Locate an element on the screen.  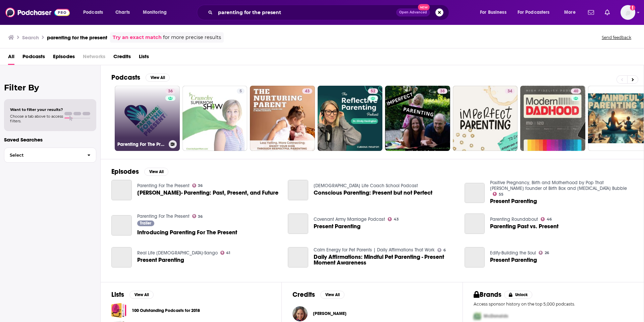
span: Conscious Parenting: Present but not Perfect is located at coordinates (373, 193).